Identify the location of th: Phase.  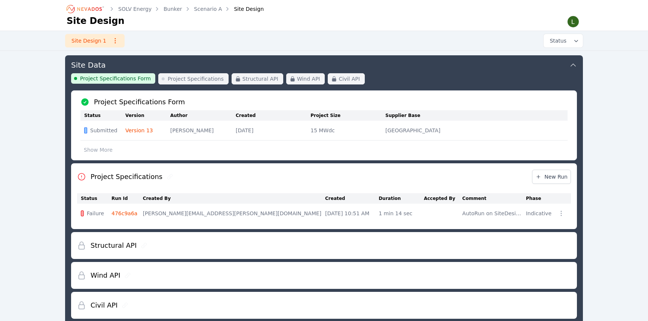
(540, 199).